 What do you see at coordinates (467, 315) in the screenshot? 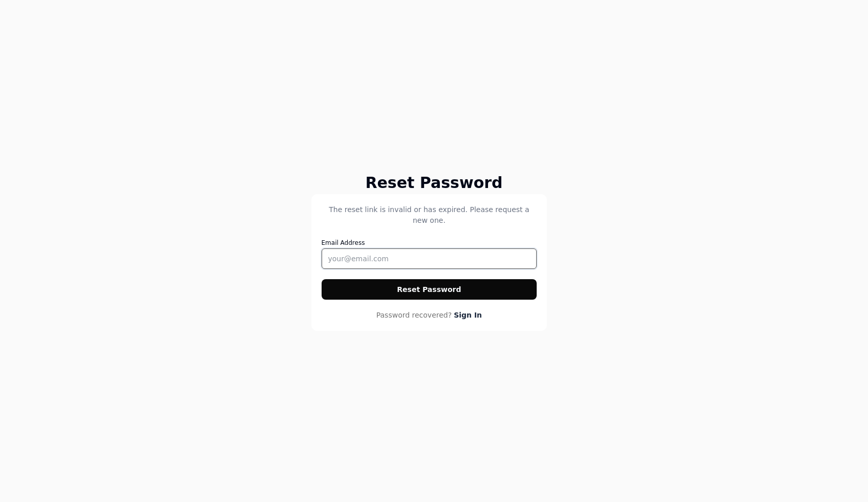
I see `a: Sign In` at bounding box center [467, 315].